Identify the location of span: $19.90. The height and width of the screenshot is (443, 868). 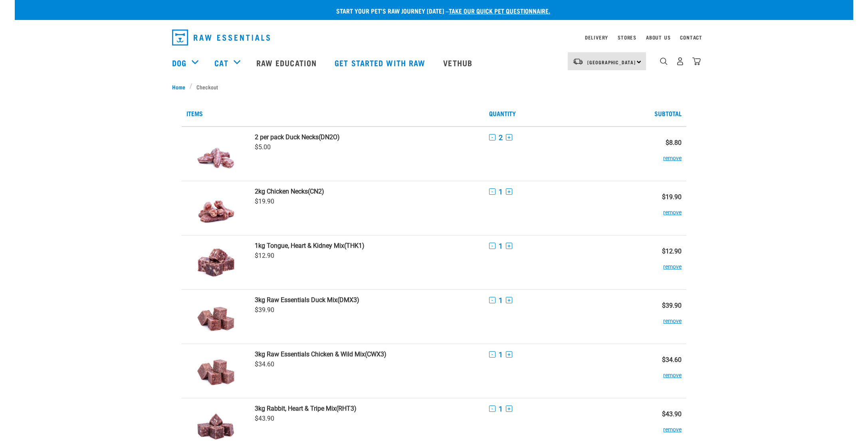
(264, 202).